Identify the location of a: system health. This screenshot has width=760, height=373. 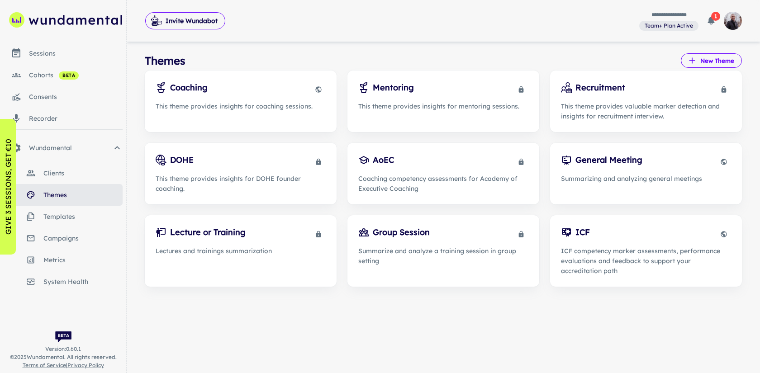
(63, 282).